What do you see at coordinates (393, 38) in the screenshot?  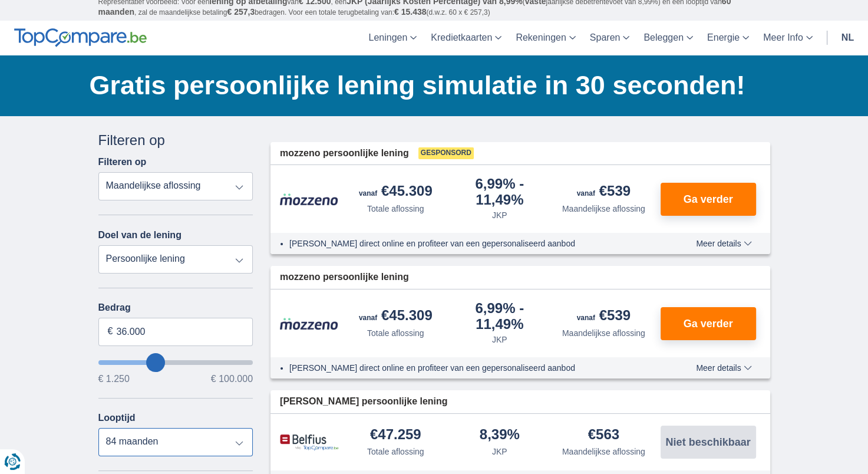 I see `a: Leningen` at bounding box center [393, 38].